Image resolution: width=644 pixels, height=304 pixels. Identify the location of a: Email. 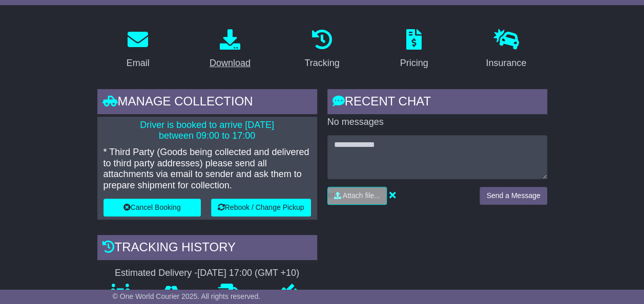
(138, 50).